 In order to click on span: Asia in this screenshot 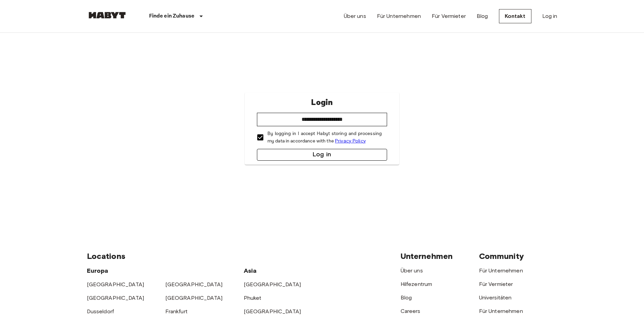, I will do `click(250, 271)`.